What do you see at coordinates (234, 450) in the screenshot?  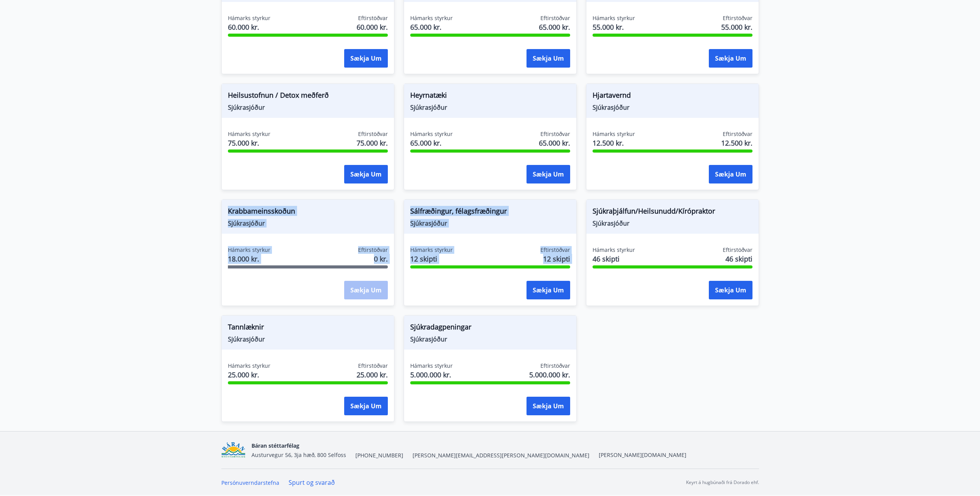 I see `img: Bz2lGXKH3FXEIQKvoQ8VL0Fr0uCiWgfgA3I6fSs8.png` at bounding box center [234, 450].